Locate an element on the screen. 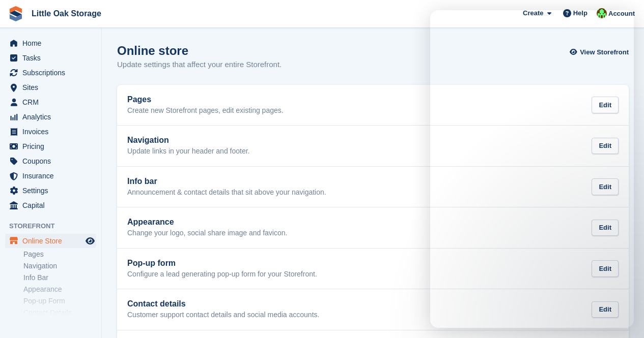  a: Pop-up form Configure a lead generating pop-up form for your Storefront. Edit is located at coordinates (373, 269).